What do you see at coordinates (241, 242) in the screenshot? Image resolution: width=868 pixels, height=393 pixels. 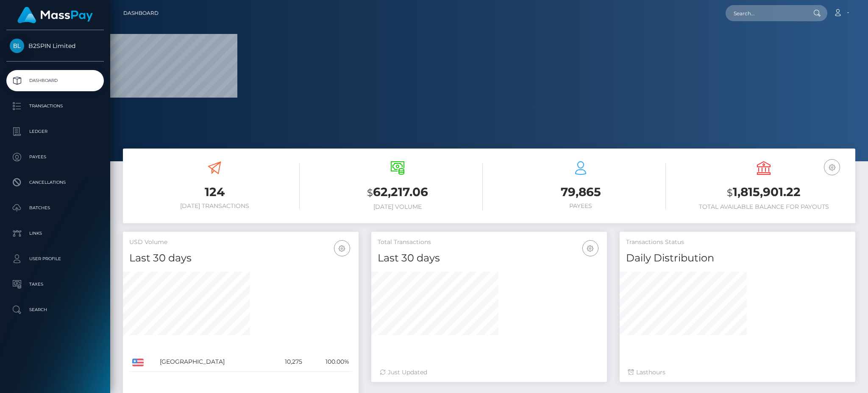 I see `h5: USD Volume` at bounding box center [241, 242].